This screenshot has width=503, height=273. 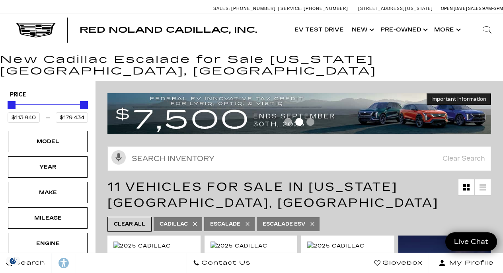 What do you see at coordinates (48, 167) in the screenshot?
I see `div: YearYear` at bounding box center [48, 167].